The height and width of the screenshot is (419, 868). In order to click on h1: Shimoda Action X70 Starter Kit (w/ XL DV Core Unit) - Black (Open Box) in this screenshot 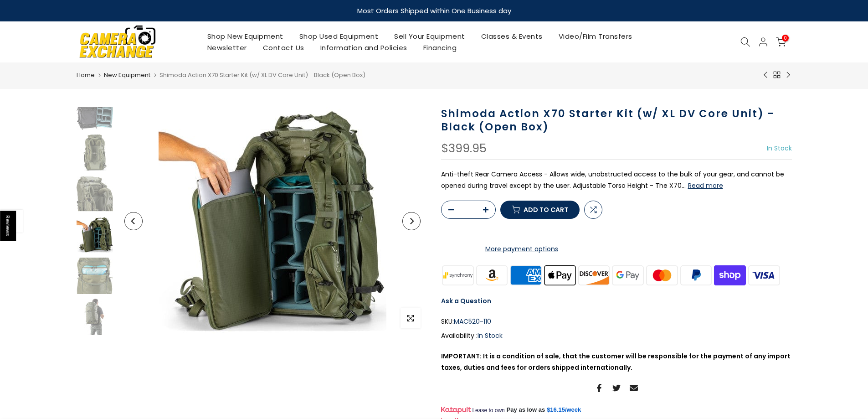, I will do `click(616, 120)`.